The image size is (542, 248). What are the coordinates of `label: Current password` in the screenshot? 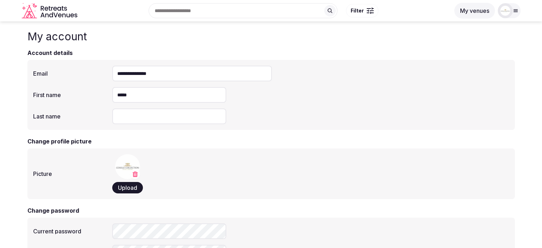 It's located at (73, 231).